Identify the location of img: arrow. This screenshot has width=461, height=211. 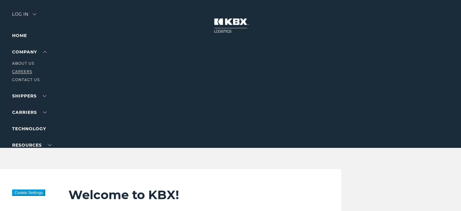
(35, 14).